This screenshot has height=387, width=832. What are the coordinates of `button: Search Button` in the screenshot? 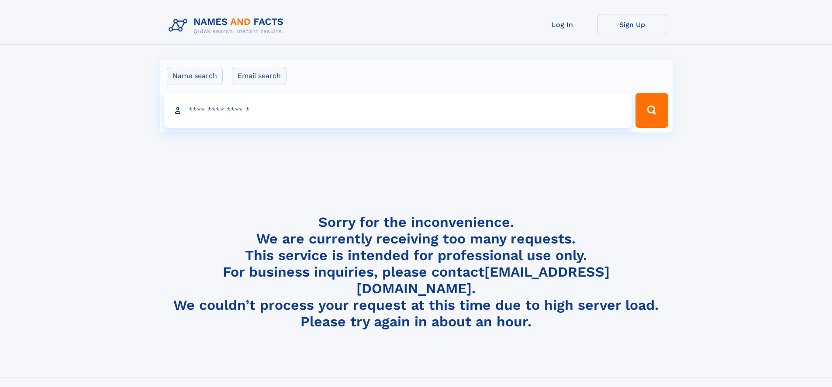 It's located at (651, 110).